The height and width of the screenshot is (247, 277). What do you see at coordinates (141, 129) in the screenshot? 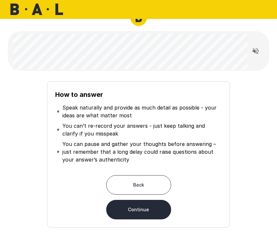
I see `p: You can’t re-record your answers - just keep talking and clarify if you misspeak` at bounding box center [141, 129].